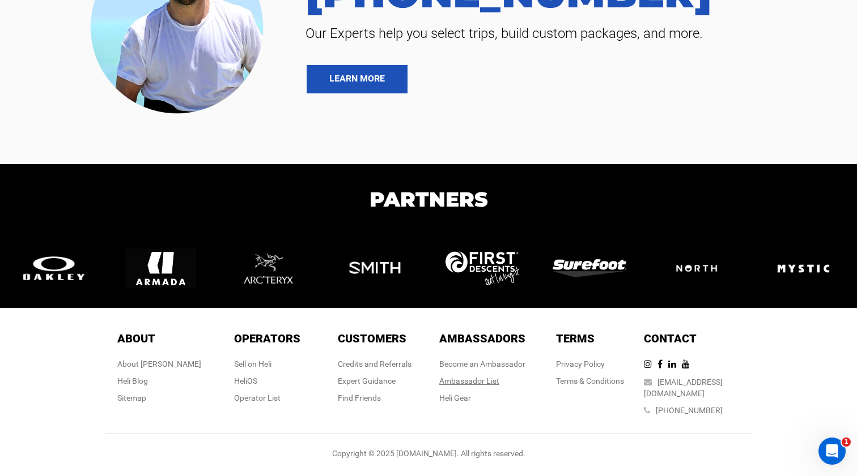 The width and height of the screenshot is (857, 476). I want to click on div: Sell on Heli, so click(267, 364).